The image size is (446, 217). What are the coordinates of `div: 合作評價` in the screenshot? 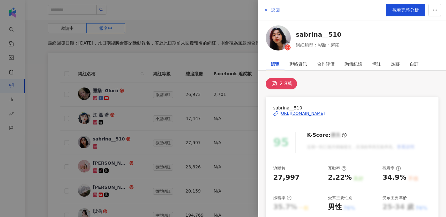 It's located at (326, 64).